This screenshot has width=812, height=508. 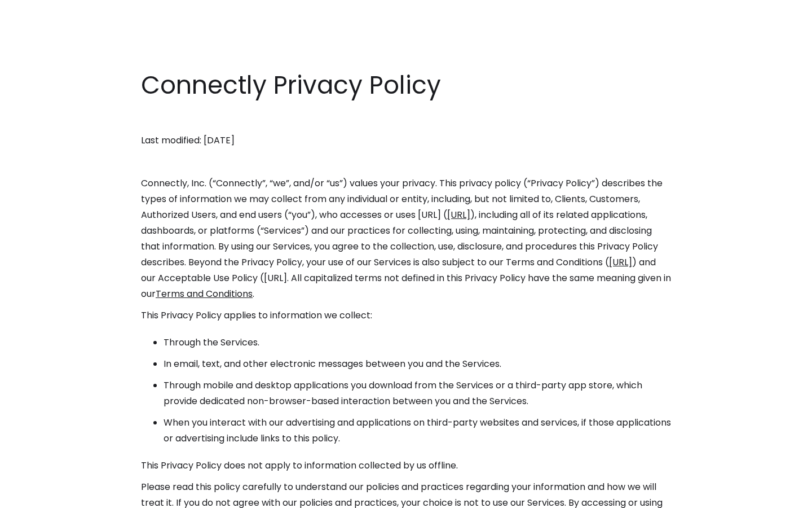 What do you see at coordinates (406, 316) in the screenshot?
I see `p: This Privacy Policy applies to information we collect:` at bounding box center [406, 316].